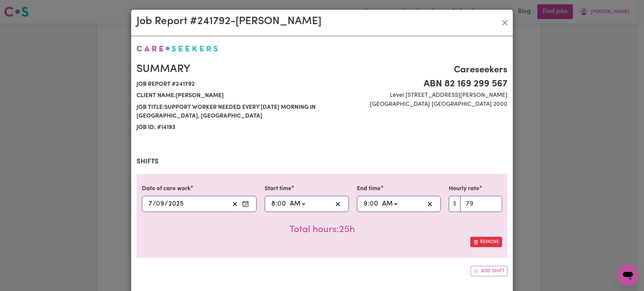 The height and width of the screenshot is (291, 644). Describe the element at coordinates (235, 204) in the screenshot. I see `button: Clear date` at that location.